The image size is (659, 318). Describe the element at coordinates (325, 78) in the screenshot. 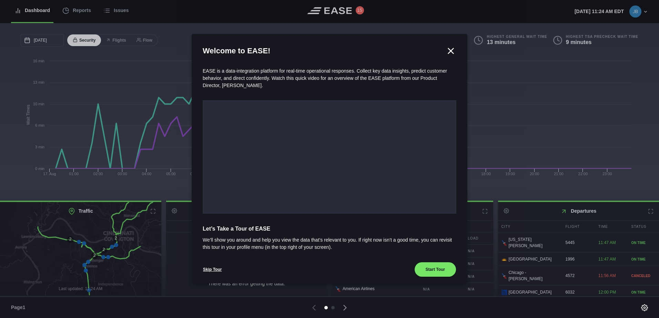

I see `span: EASE is a data-integration platform for real-time operational responses. Collect key data insight...` at that location.